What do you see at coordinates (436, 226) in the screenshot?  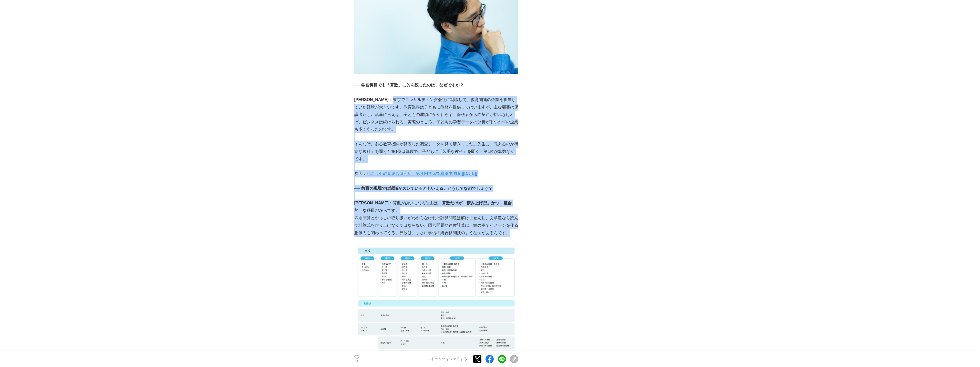 I see `p: 四則演算とかっこの取り扱いがわからなければ計算問題は解けませんし、文章題なら読んで計算式を作り上げなくてはならない。図形問題や速度計算は、頭の中でイメージを作る想像力も関わってくる。算数は、まさ...` at bounding box center [436, 226].